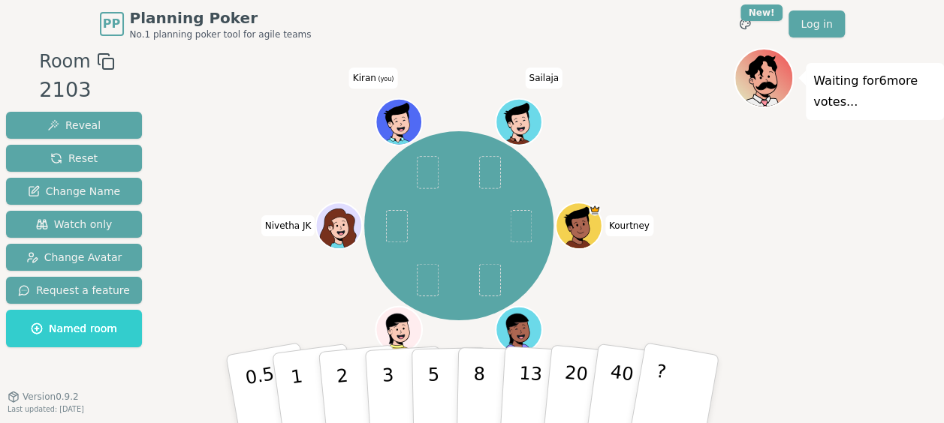 Image resolution: width=944 pixels, height=423 pixels. I want to click on span: Named room, so click(74, 329).